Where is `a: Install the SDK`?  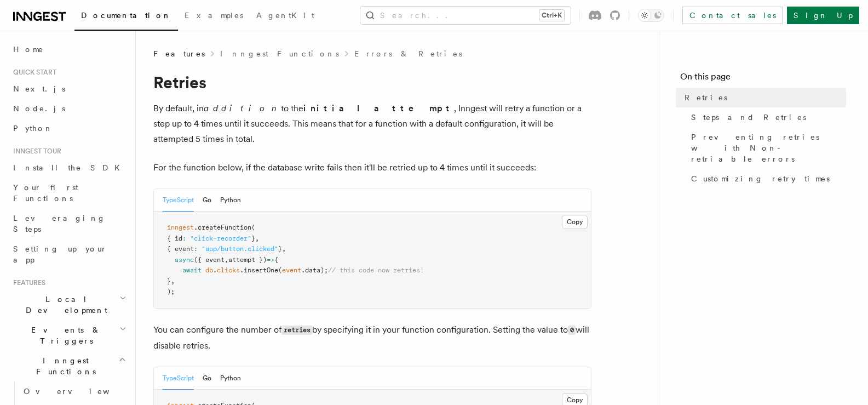
a: Install the SDK is located at coordinates (69, 168).